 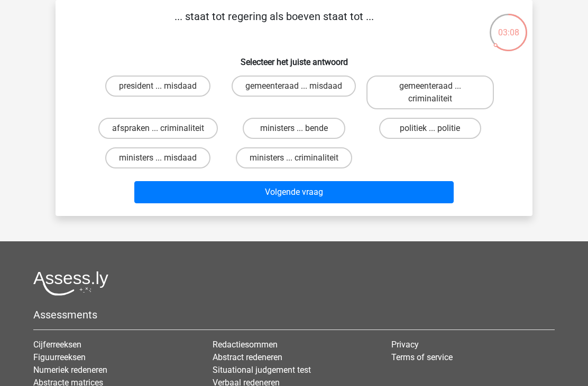 What do you see at coordinates (430, 92) in the screenshot?
I see `label: gemeenteraad ... criminaliteit` at bounding box center [430, 92].